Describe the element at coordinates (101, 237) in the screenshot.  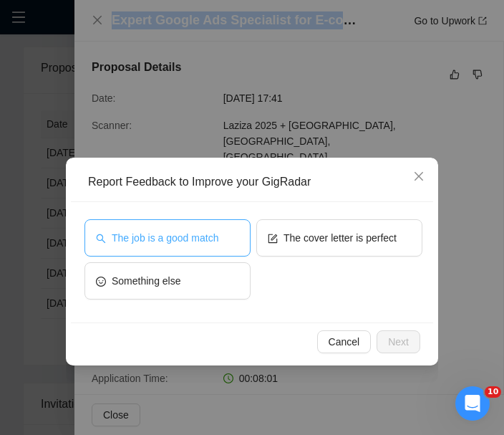
I see `span: search` at that location.